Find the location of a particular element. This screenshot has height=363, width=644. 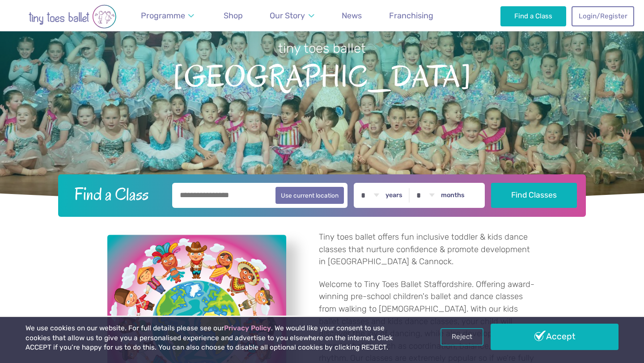

a: News is located at coordinates (352, 16).